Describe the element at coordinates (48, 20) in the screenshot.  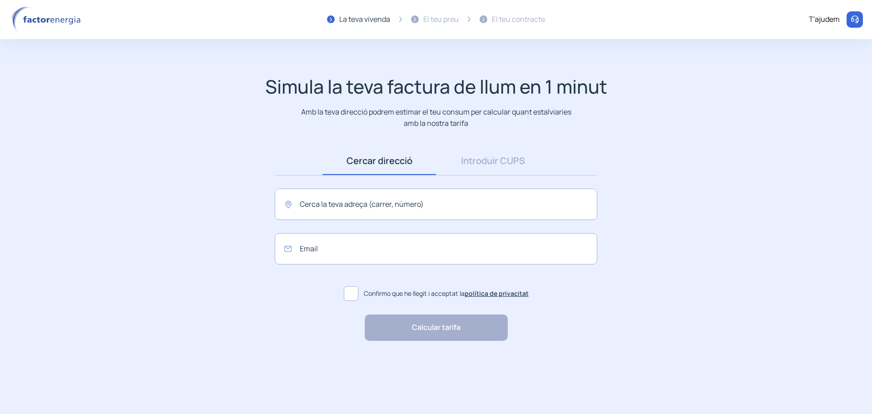
I see `img: logo factor` at that location.